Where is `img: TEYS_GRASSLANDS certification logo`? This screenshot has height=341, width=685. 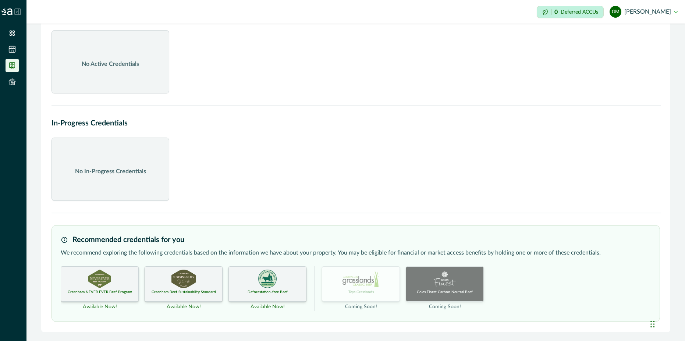
img: TEYS_GRASSLANDS certification logo is located at coordinates (361, 279).